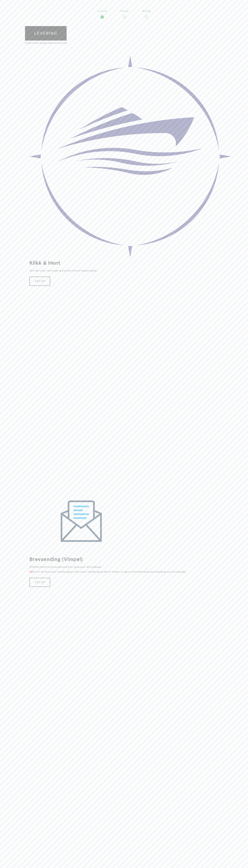 Image resolution: width=248 pixels, height=868 pixels. What do you see at coordinates (130, 560) in the screenshot?
I see `h3: Brevsending (Vimpel)` at bounding box center [130, 560].